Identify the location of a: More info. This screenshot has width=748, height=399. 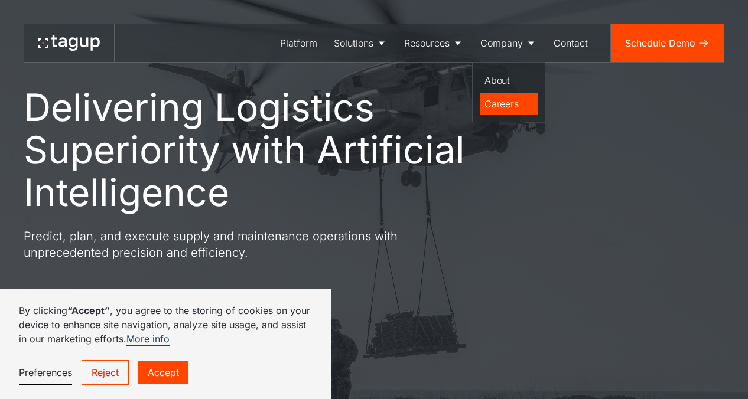
(148, 340).